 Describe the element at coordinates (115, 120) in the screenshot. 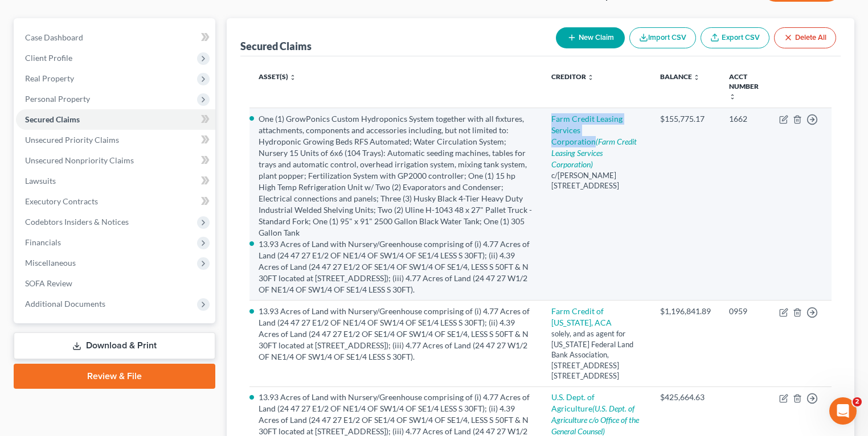

I see `a: Secured Claims` at that location.